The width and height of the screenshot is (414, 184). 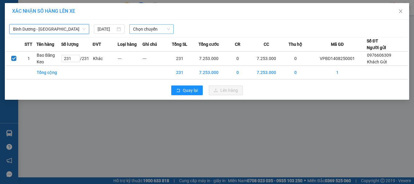 I want to click on span: STT, so click(x=29, y=44).